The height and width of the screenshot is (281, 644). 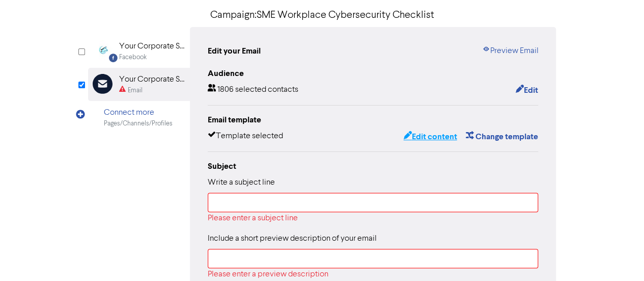 I want to click on div: Your Corporate SolutionsEmail, so click(x=139, y=84).